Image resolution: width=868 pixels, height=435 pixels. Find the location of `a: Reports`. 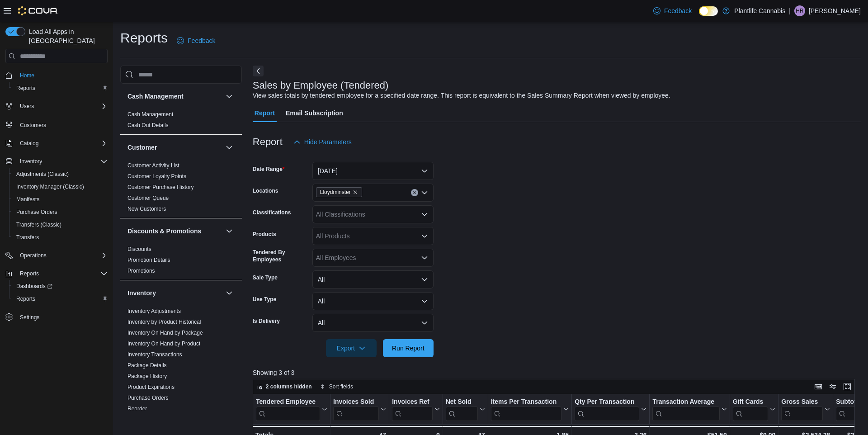

a: Reports is located at coordinates (26, 88).